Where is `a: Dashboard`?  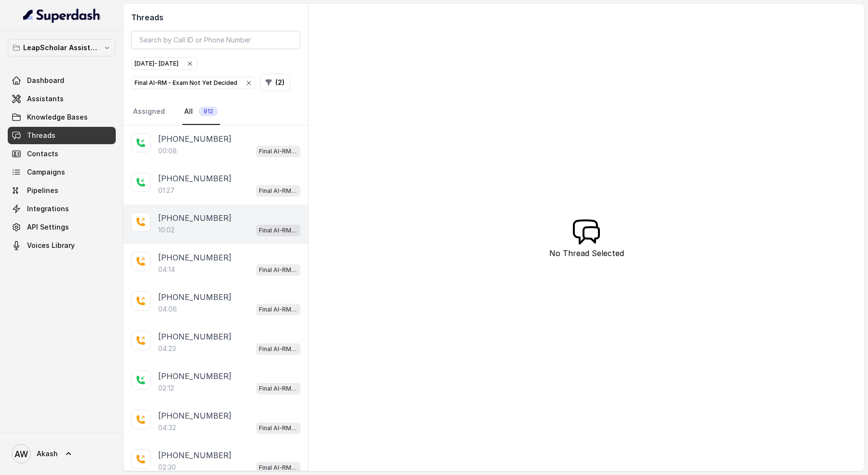
a: Dashboard is located at coordinates (62, 80).